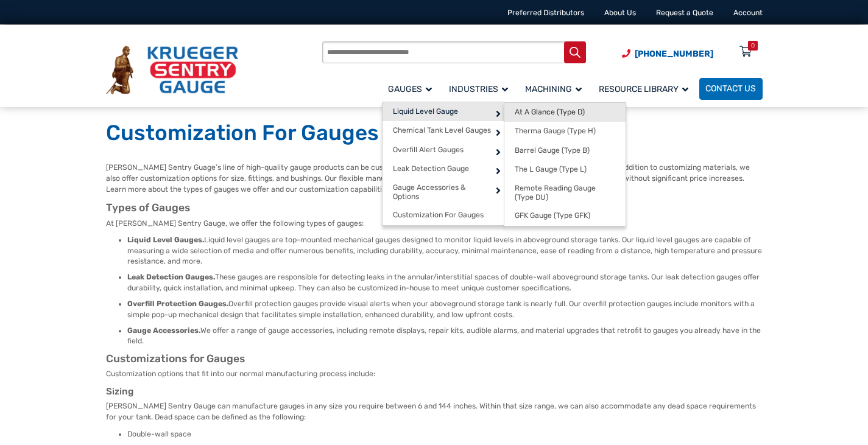  Describe the element at coordinates (668, 54) in the screenshot. I see `a: Phone Number (920) 434-8860` at that location.